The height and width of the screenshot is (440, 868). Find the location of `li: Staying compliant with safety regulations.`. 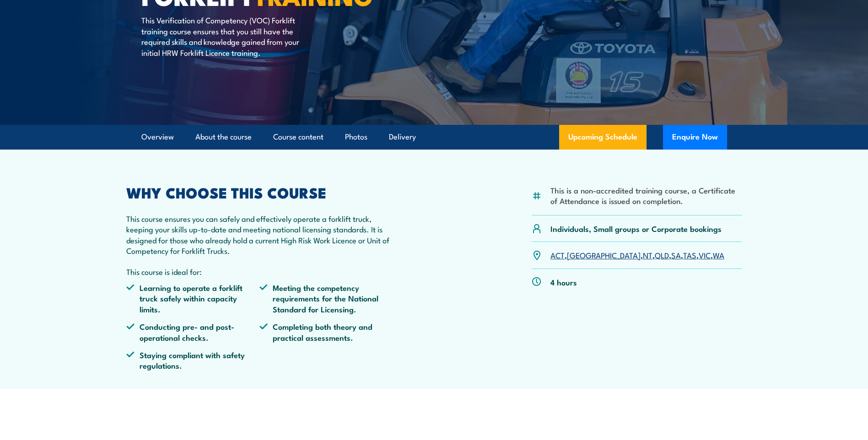

li: Staying compliant with safety regulations. is located at coordinates (193, 360).